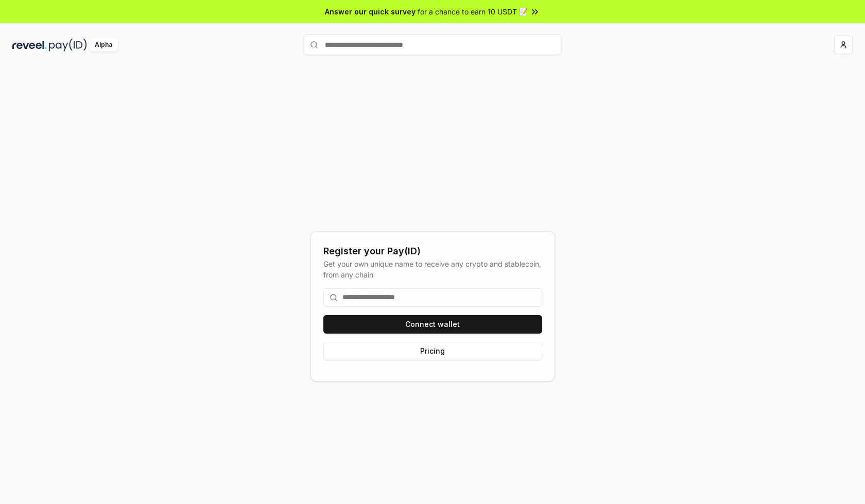  What do you see at coordinates (473, 11) in the screenshot?
I see `span: for a chance to earn 10 USDT 📝` at bounding box center [473, 11].